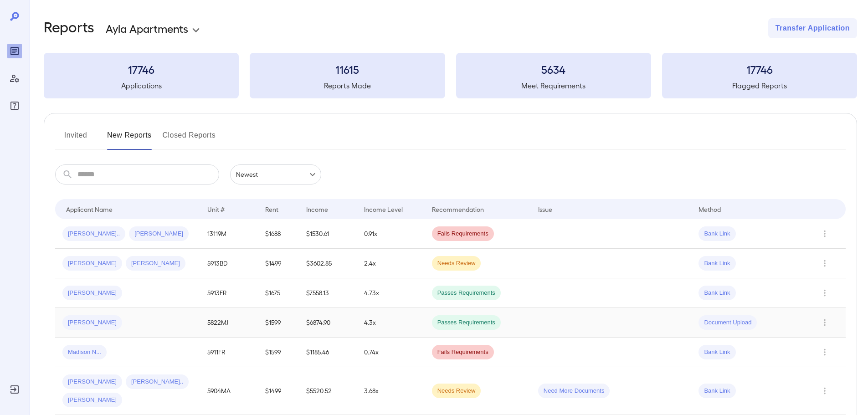 The width and height of the screenshot is (868, 415). I want to click on h5: Flagged Reports, so click(759, 86).